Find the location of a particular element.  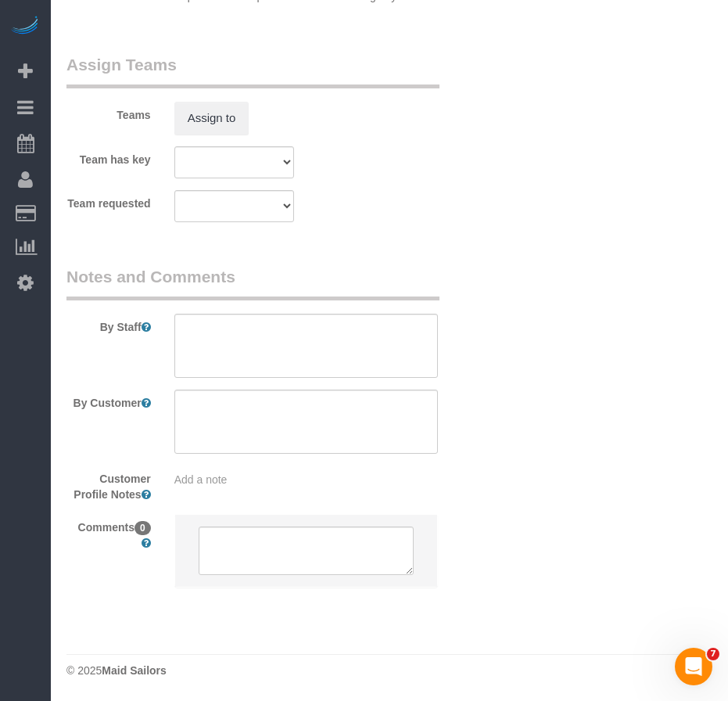

div: © 2025 is located at coordinates (390, 671).